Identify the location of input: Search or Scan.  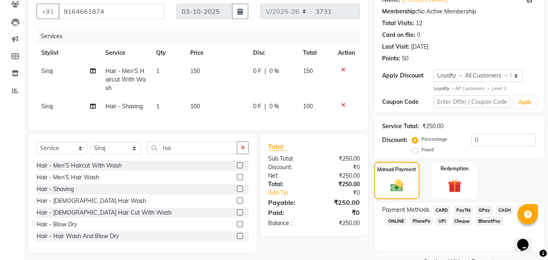
(192, 148).